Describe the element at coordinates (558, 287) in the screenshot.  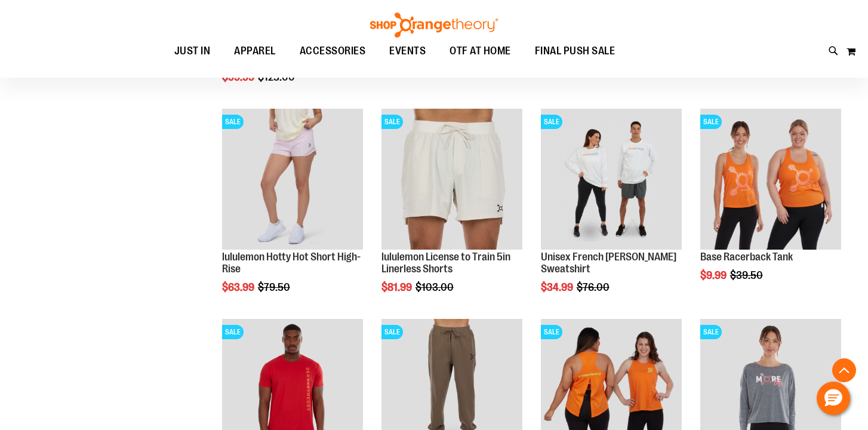
I see `span: $34.99` at that location.